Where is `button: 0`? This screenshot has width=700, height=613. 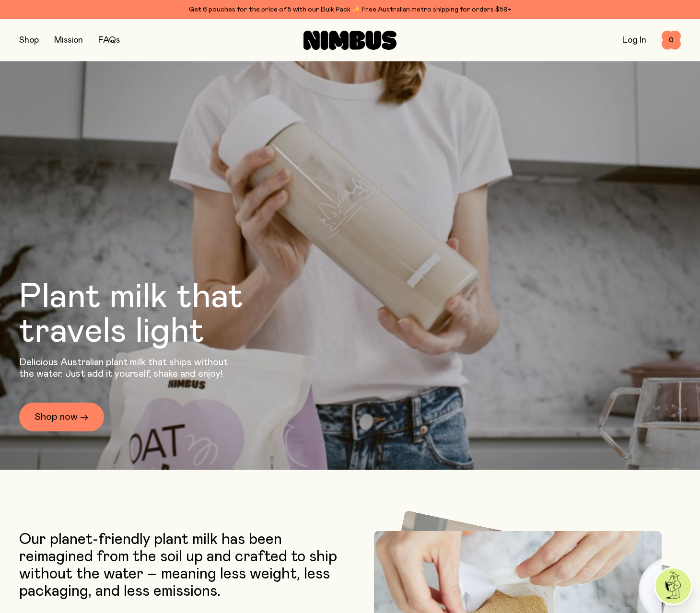 button: 0 is located at coordinates (671, 40).